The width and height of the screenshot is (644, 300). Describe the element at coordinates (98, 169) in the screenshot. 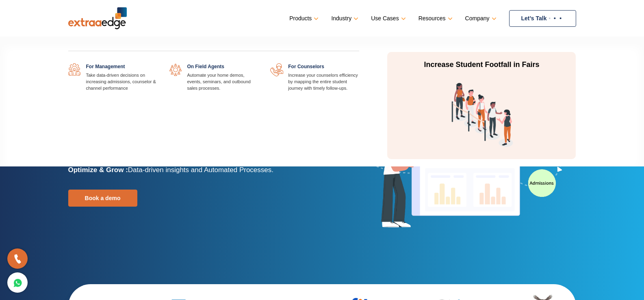

I see `b: Optimize & Grow :` at that location.